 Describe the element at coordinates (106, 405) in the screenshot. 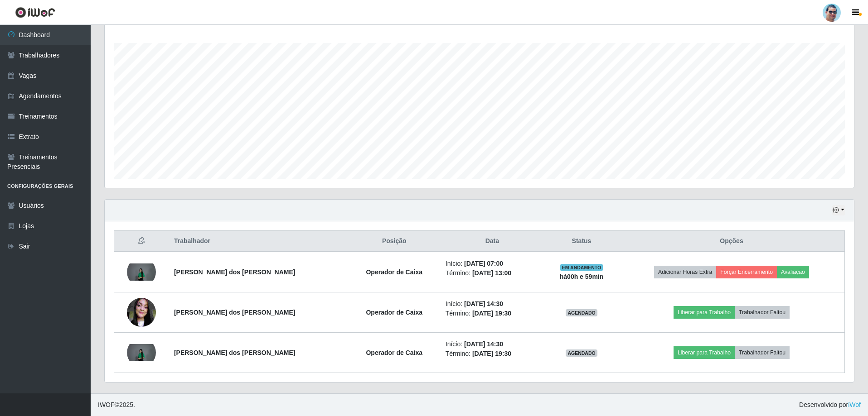

I see `span: IWOF` at that location.